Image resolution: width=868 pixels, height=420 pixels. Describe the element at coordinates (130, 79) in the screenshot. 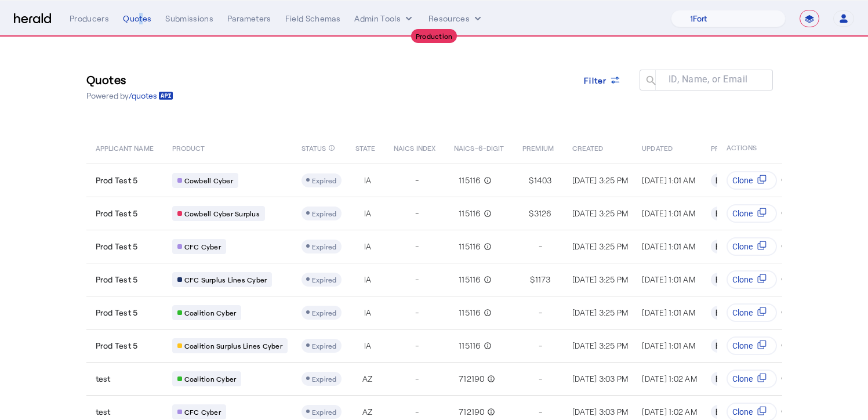

I see `h3: Quotes` at that location.